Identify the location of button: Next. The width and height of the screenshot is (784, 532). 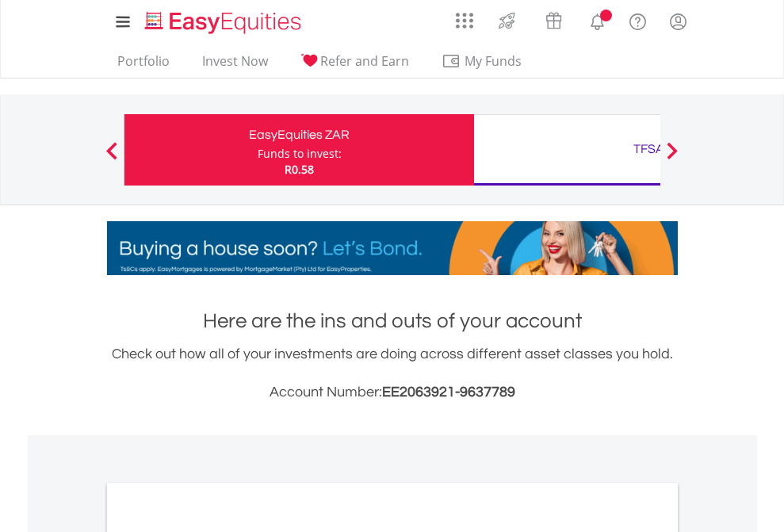
(672, 158).